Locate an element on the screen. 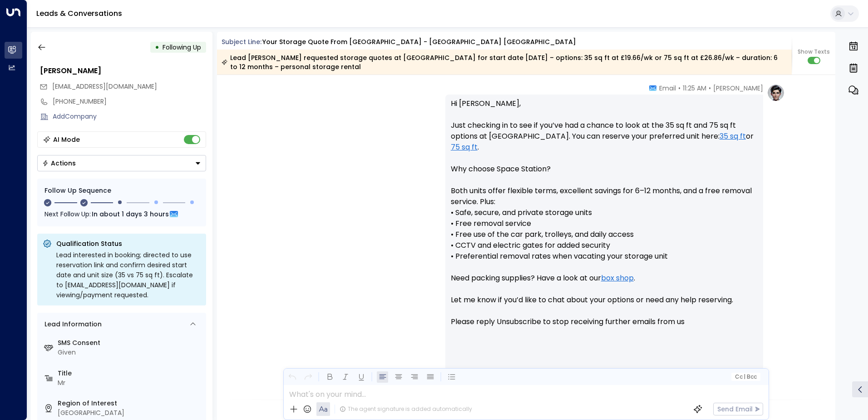 The image size is (868, 420). div: Lead Information is located at coordinates (71, 324).